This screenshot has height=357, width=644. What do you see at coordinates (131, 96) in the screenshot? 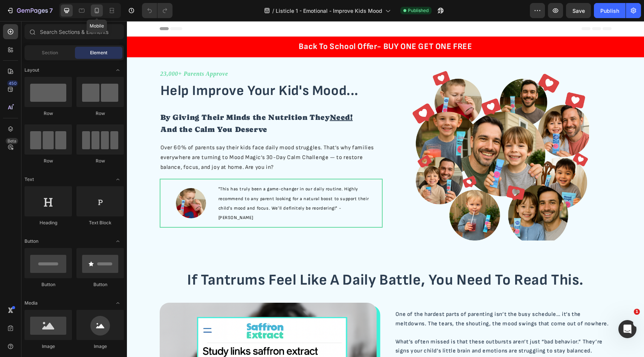
I see `span: By Giving Their Minds the Nutrition They` at bounding box center [131, 96].